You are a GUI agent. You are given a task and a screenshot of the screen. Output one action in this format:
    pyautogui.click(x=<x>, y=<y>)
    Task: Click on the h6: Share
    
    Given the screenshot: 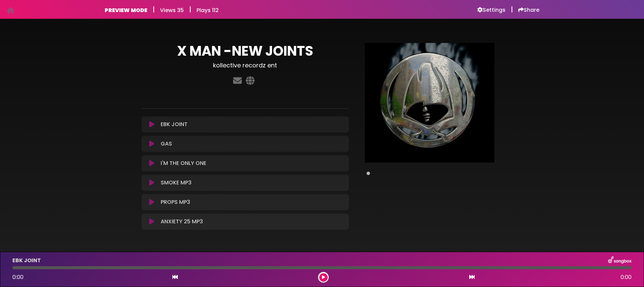 What is the action you would take?
    pyautogui.click(x=529, y=10)
    